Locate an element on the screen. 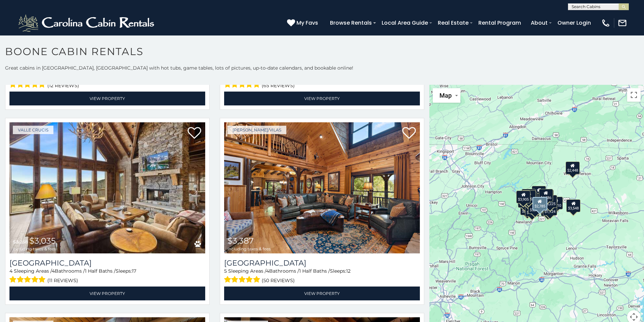  div: $3,182 is located at coordinates (539, 192).